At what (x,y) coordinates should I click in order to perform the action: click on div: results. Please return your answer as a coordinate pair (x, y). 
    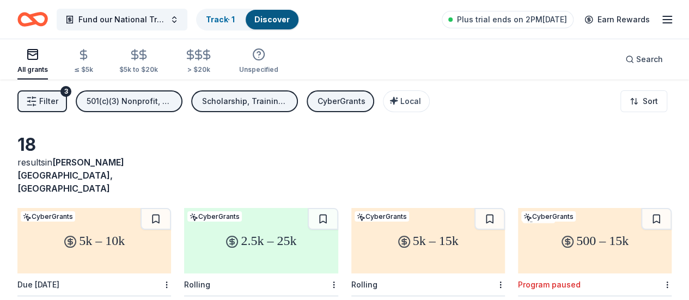
    Looking at the image, I should click on (94, 175).